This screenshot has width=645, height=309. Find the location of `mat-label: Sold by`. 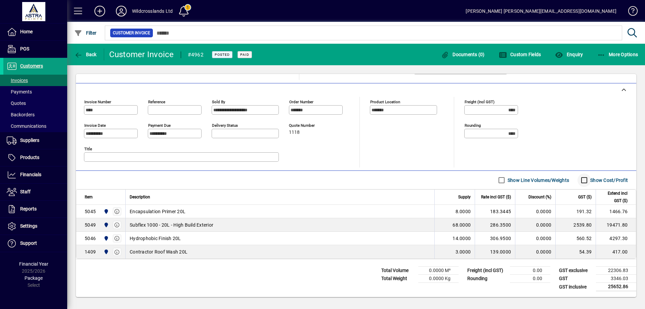

mat-label: Sold by is located at coordinates (218, 102).